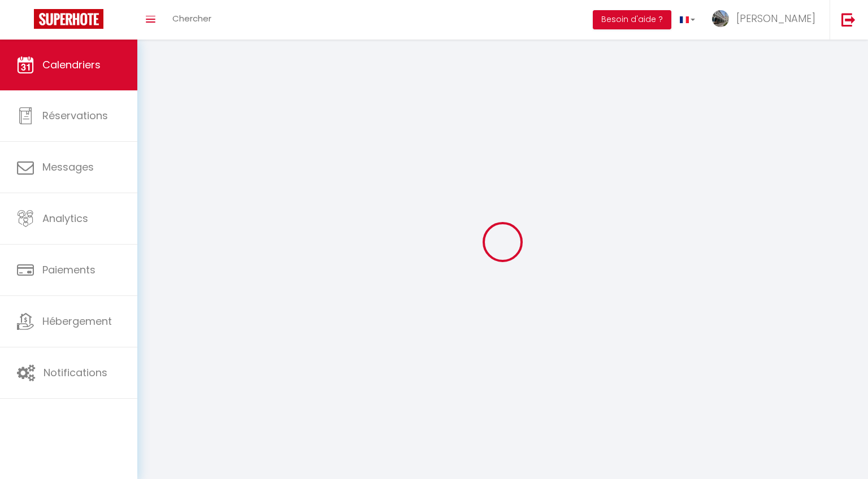 The image size is (868, 479). What do you see at coordinates (75, 115) in the screenshot?
I see `span: Réservations` at bounding box center [75, 115].